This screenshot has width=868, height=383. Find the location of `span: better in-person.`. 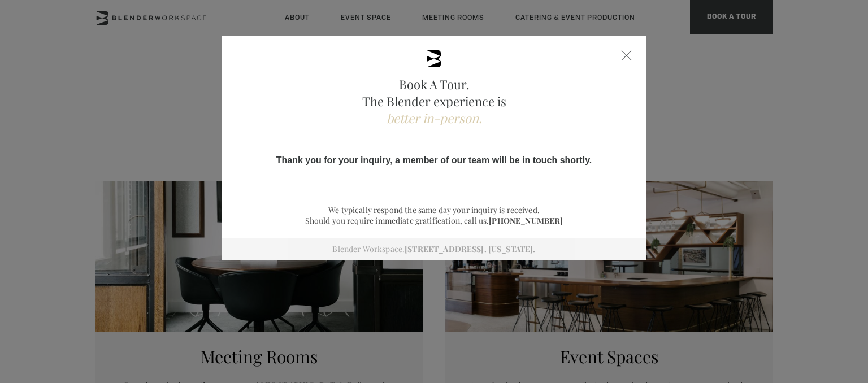

span: better in-person. is located at coordinates (434, 118).